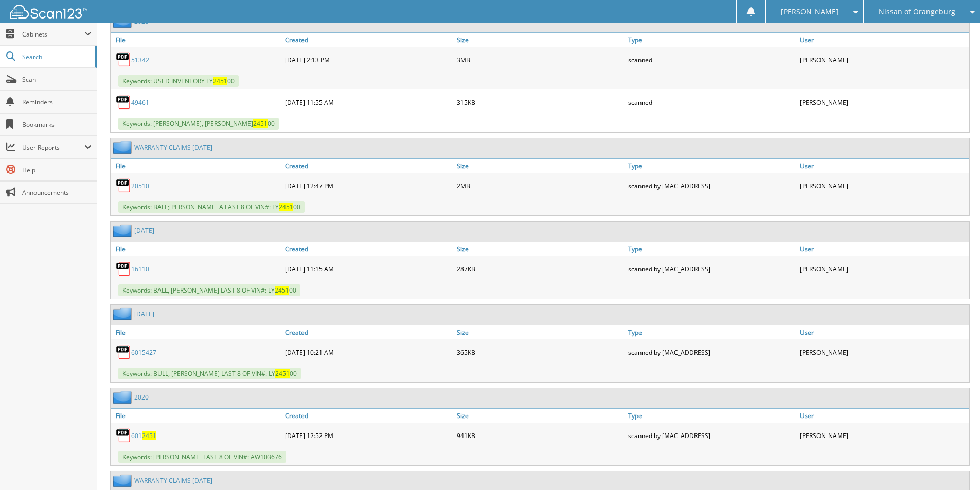  What do you see at coordinates (917, 12) in the screenshot?
I see `span: Nissan of Orangeburg` at bounding box center [917, 12].